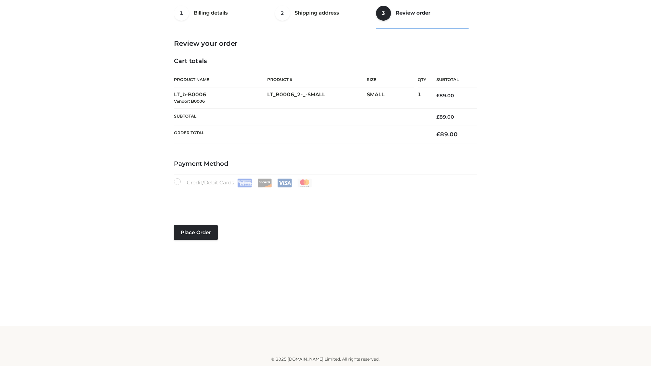 The width and height of the screenshot is (651, 366). I want to click on th: Order Total, so click(300, 134).